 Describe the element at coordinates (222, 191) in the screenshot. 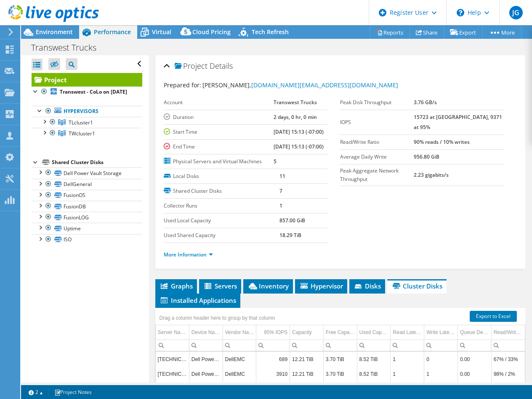

I see `label: Shared Cluster Disks` at that location.